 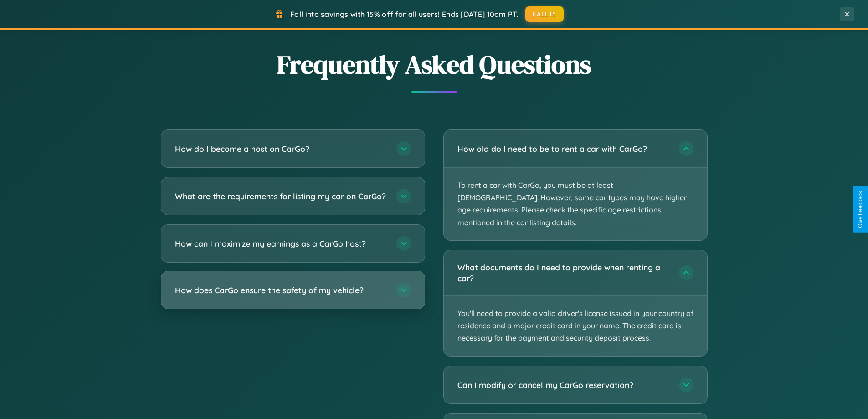 I want to click on p: You'll need to provide a valid driver's license issued in your country of residence and a major c..., so click(x=576, y=326).